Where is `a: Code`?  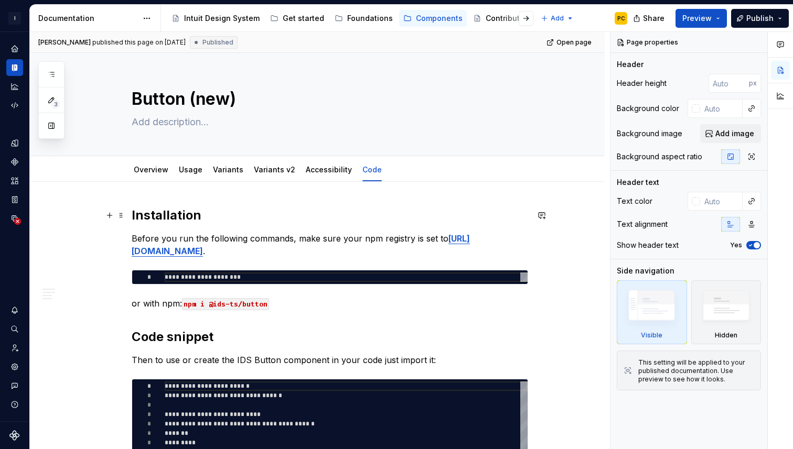 a: Code is located at coordinates (372, 169).